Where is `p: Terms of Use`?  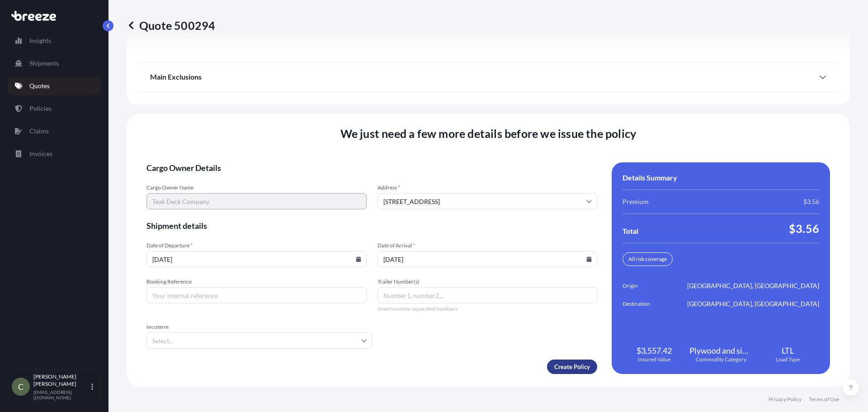
p: Terms of Use is located at coordinates (823, 399).